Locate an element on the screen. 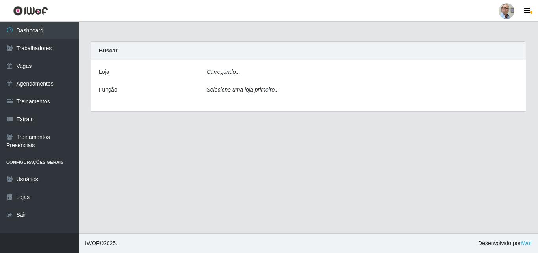 The height and width of the screenshot is (253, 538). span: © 2025 . is located at coordinates (101, 243).